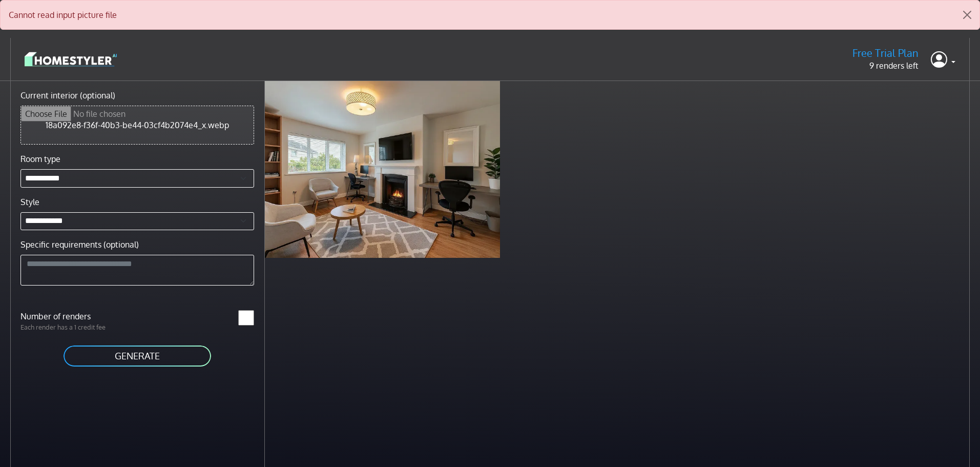 The height and width of the screenshot is (467, 980). I want to click on button: GENERATE, so click(137, 356).